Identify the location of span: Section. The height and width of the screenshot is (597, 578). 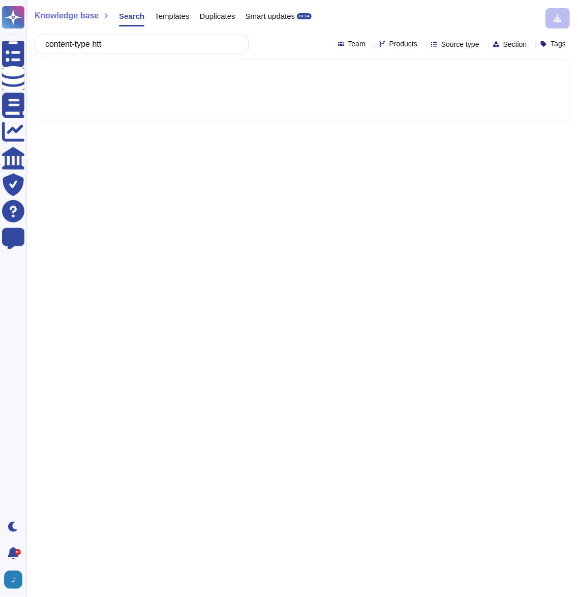
(515, 44).